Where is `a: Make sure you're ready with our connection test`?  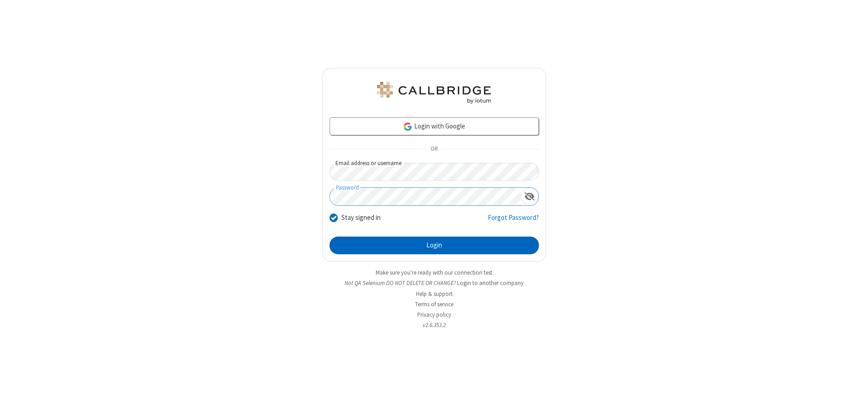 a: Make sure you're ready with our connection test is located at coordinates (434, 272).